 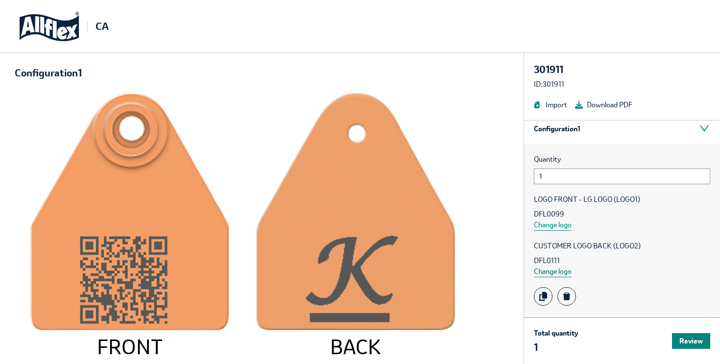 What do you see at coordinates (130, 347) in the screenshot?
I see `tspan: FRONT` at bounding box center [130, 347].